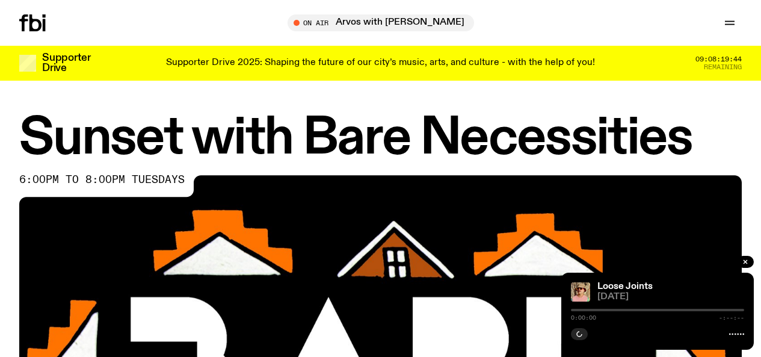 This screenshot has height=357, width=761. Describe the element at coordinates (581, 292) in the screenshot. I see `a: Tyson stands in front of a paperbark tree wearing orange sunglasses, a suede bucket hat and a pin...` at that location.